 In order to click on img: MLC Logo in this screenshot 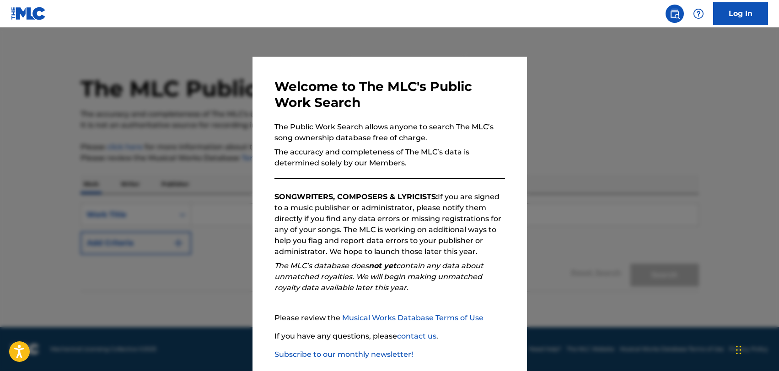, I will do `click(28, 13)`.